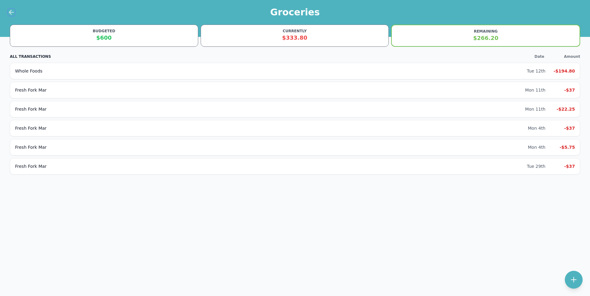  What do you see at coordinates (563, 109) in the screenshot?
I see `div: -$22.25` at bounding box center [563, 109].